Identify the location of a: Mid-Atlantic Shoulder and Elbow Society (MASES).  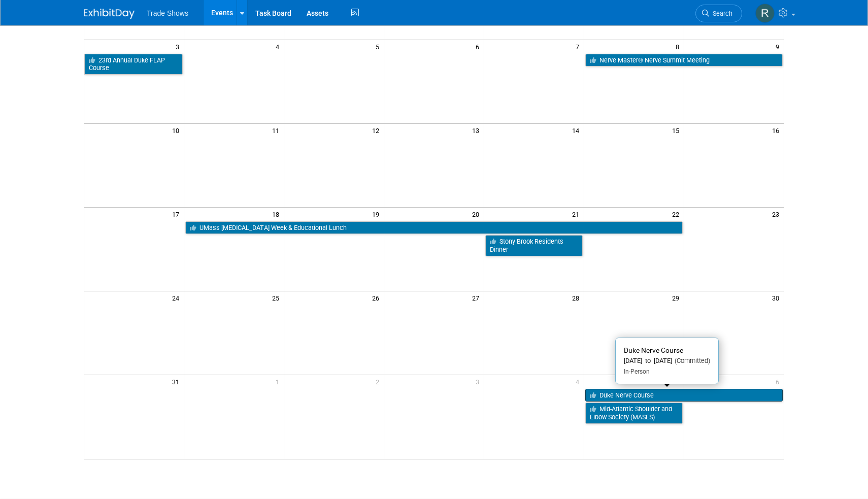
(634, 412).